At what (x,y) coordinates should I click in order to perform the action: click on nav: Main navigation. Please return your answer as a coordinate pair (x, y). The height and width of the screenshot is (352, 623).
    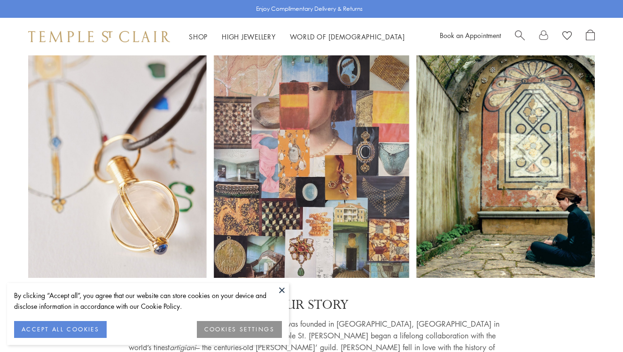
    Looking at the image, I should click on (297, 37).